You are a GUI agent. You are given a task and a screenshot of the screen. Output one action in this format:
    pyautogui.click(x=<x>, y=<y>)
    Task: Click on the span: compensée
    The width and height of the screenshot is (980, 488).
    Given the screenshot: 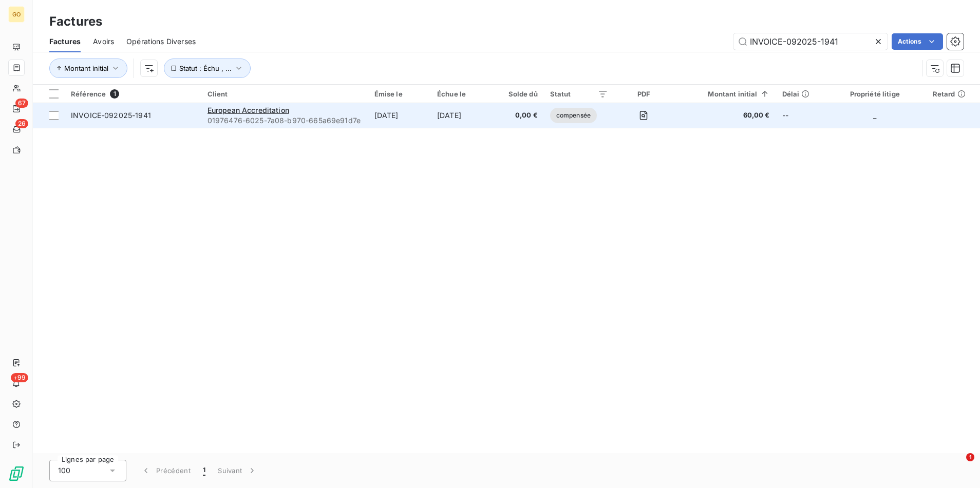 What is the action you would take?
    pyautogui.click(x=573, y=115)
    